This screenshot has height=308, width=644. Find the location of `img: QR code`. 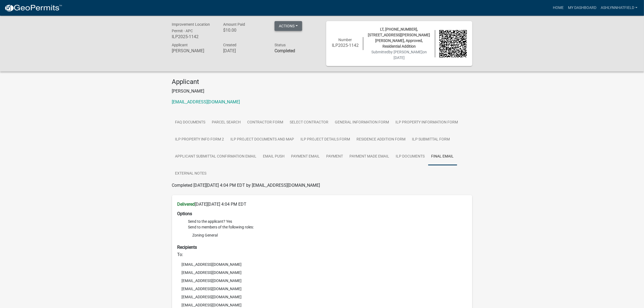

img: QR code is located at coordinates (453, 44).